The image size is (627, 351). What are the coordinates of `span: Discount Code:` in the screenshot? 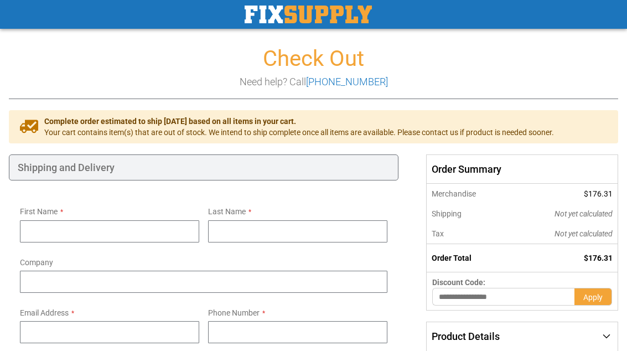 It's located at (459, 282).